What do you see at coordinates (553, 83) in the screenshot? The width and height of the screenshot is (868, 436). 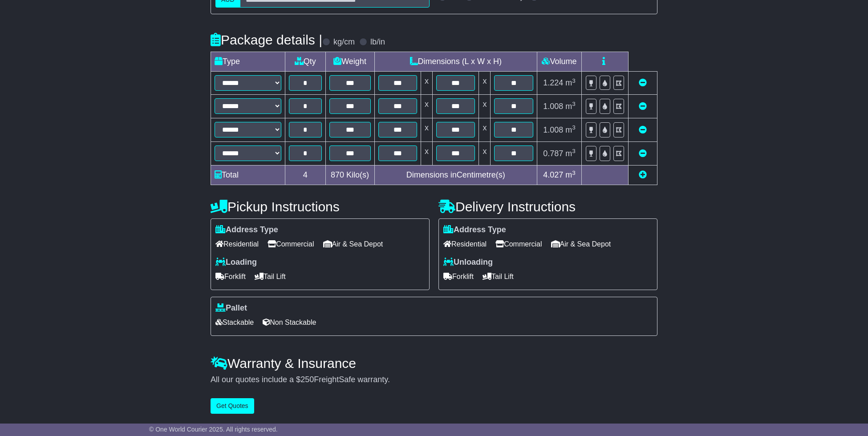 I see `span: 1.224` at bounding box center [553, 83].